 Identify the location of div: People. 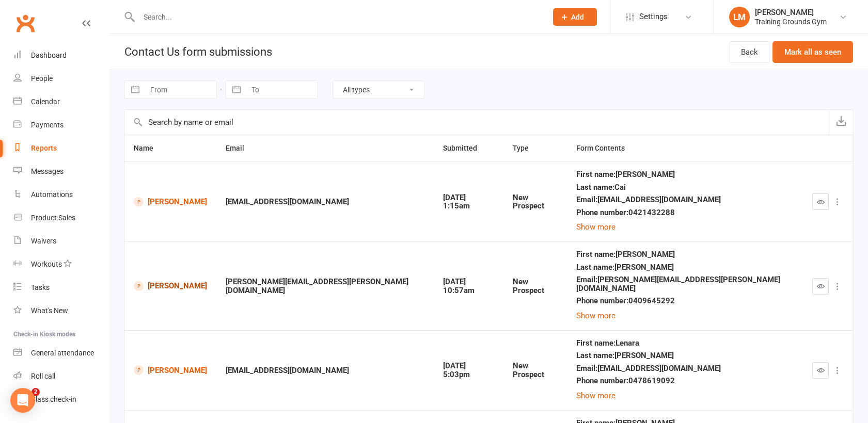
(42, 78).